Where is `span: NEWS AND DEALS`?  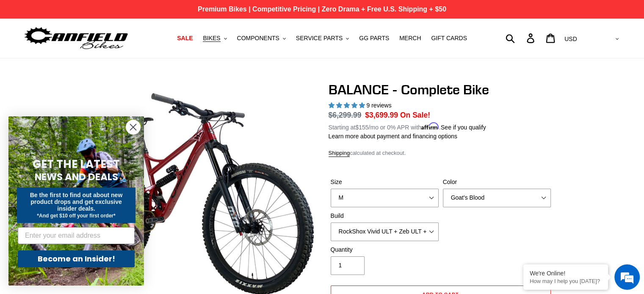
span: NEWS AND DEALS is located at coordinates (76, 177).